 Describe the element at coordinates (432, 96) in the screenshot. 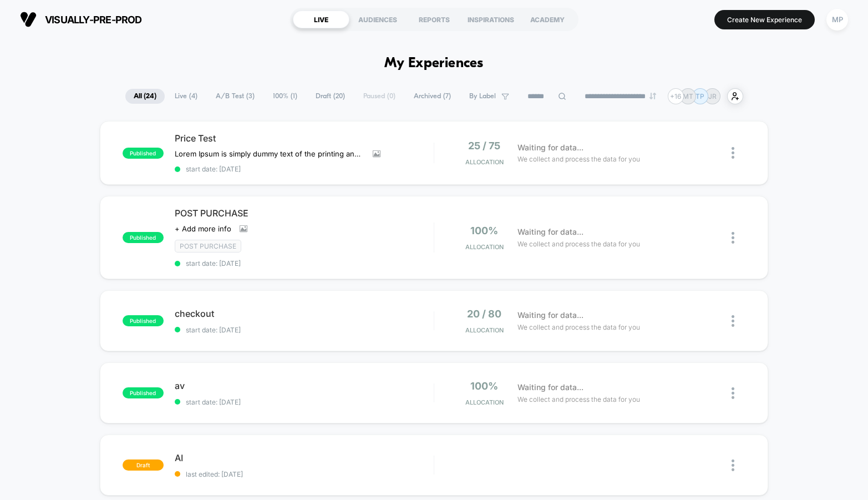

I see `span: Archived ( 7 )` at that location.